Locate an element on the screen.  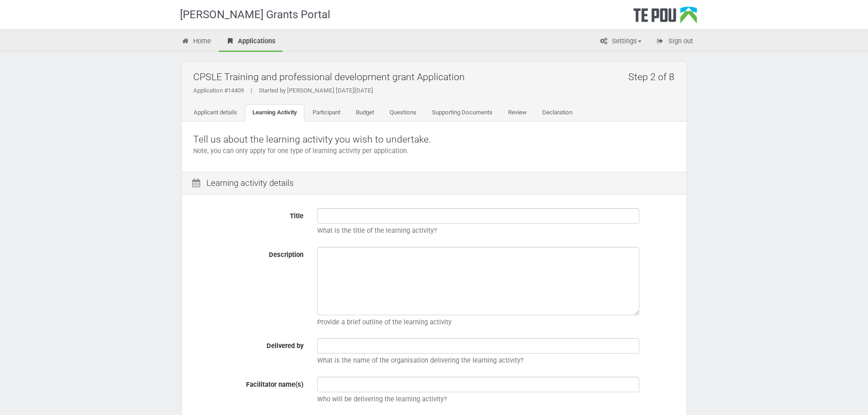
a: Home is located at coordinates (197, 42).